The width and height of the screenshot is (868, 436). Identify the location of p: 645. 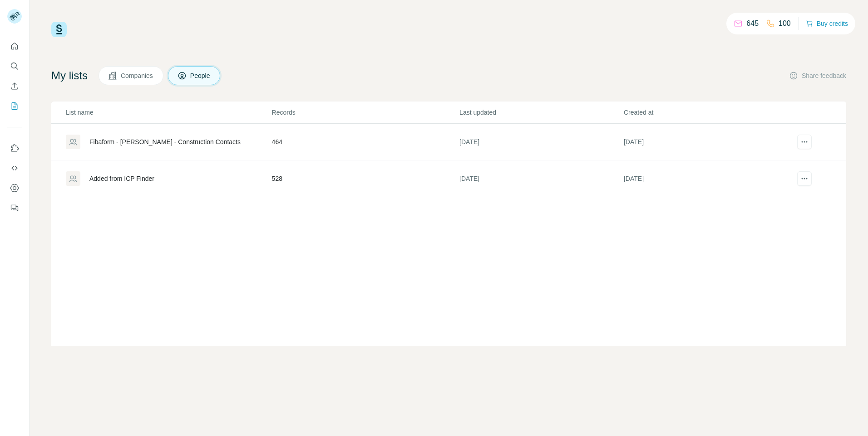
(752, 24).